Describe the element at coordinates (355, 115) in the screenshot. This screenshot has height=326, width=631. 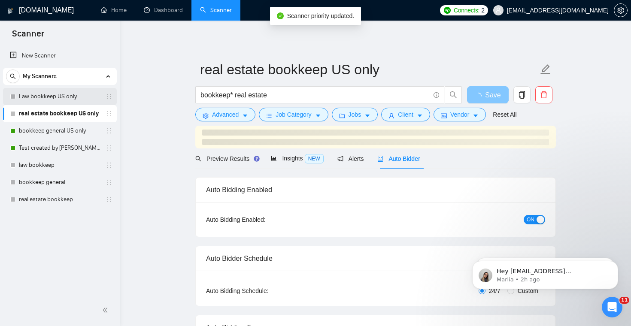
I see `span: Jobs` at that location.